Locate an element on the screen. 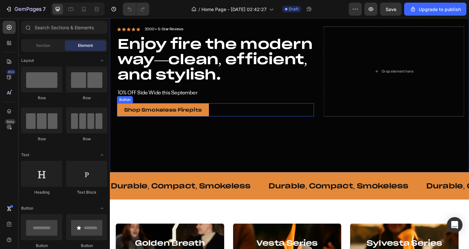  div: Text Block is located at coordinates (87, 193).